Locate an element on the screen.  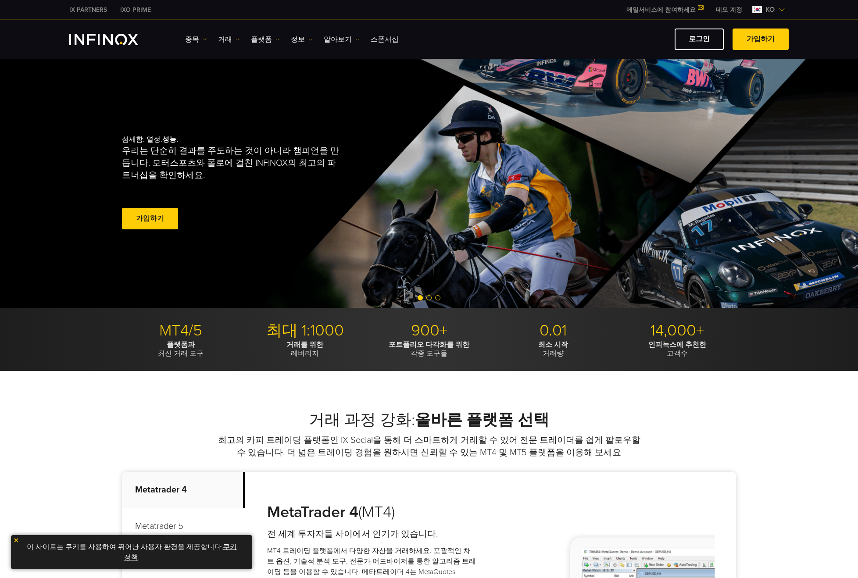
img: yellow close icon is located at coordinates (16, 540).